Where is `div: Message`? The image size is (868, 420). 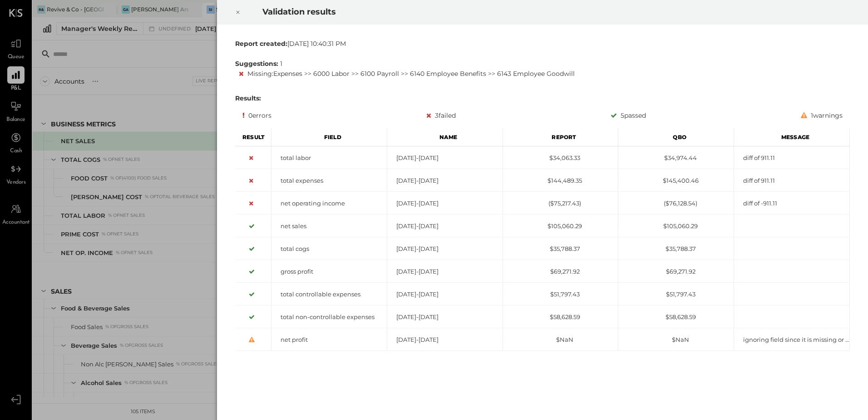 div: Message is located at coordinates (792, 137).